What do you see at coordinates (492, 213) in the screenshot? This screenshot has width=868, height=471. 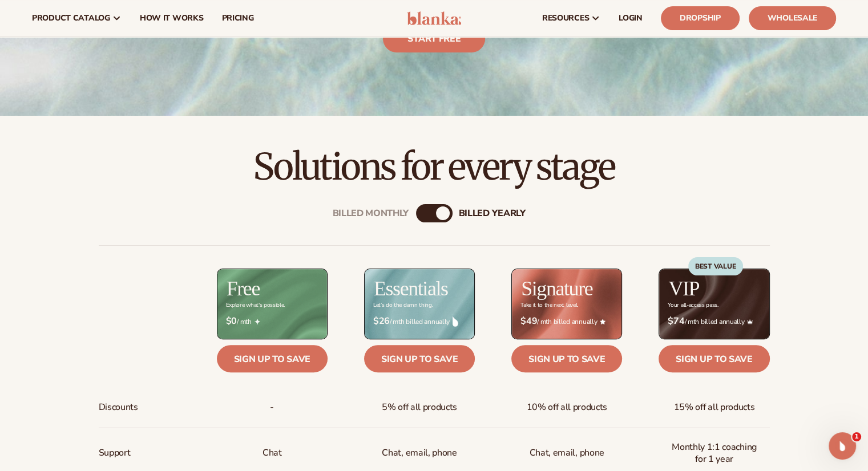 I see `div: billed Yearly` at bounding box center [492, 213].